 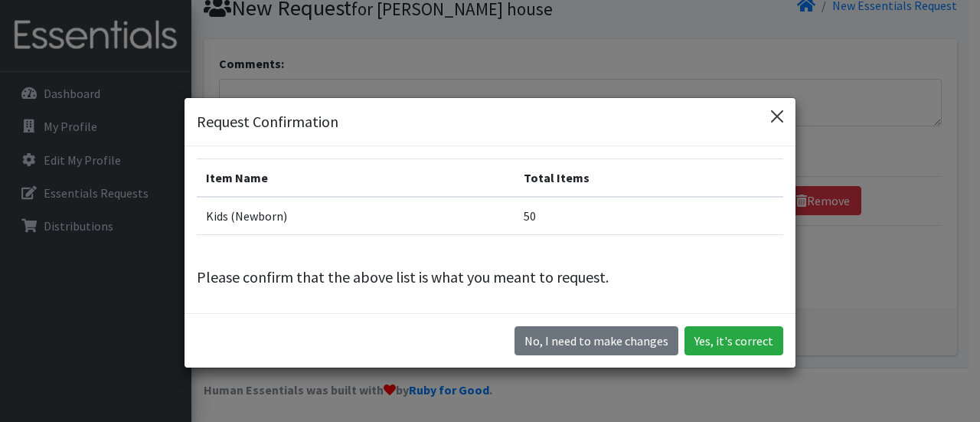 I want to click on button: Yes, it's correct, so click(x=734, y=341).